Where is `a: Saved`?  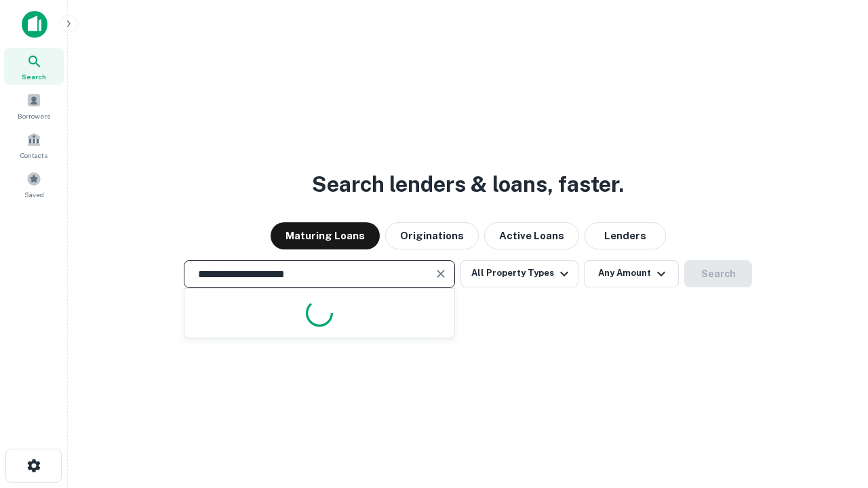
a: Saved is located at coordinates (34, 184).